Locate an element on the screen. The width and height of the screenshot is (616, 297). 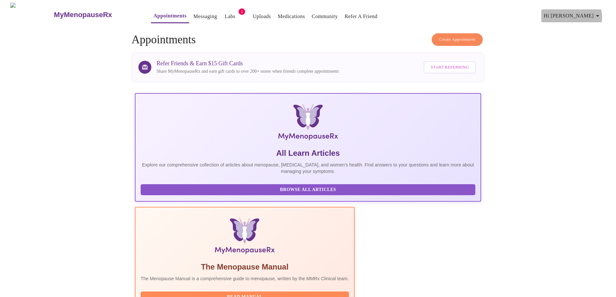
button: Create Appointment is located at coordinates (457, 39).